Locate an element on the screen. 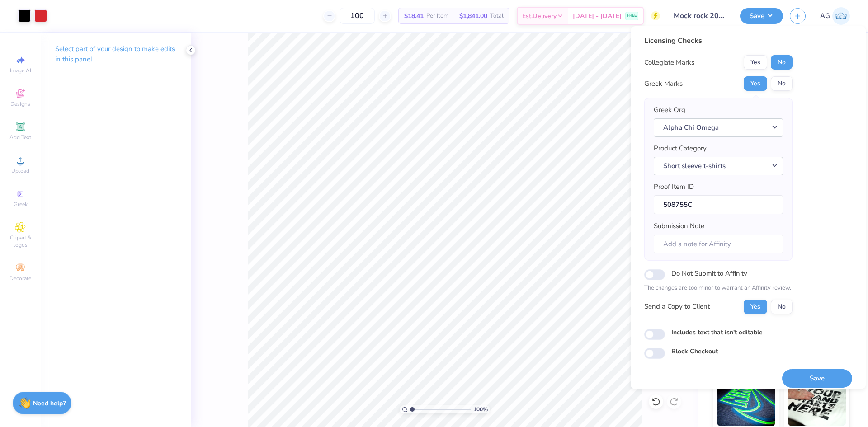 The image size is (868, 427). span: Decorate is located at coordinates (21, 279).